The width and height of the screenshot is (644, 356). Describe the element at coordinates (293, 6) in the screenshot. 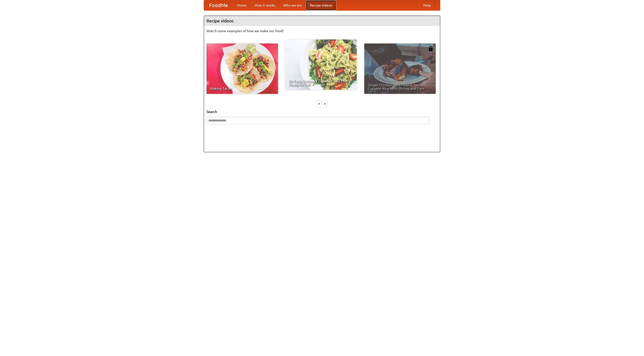

I see `a: Who we are` at that location.